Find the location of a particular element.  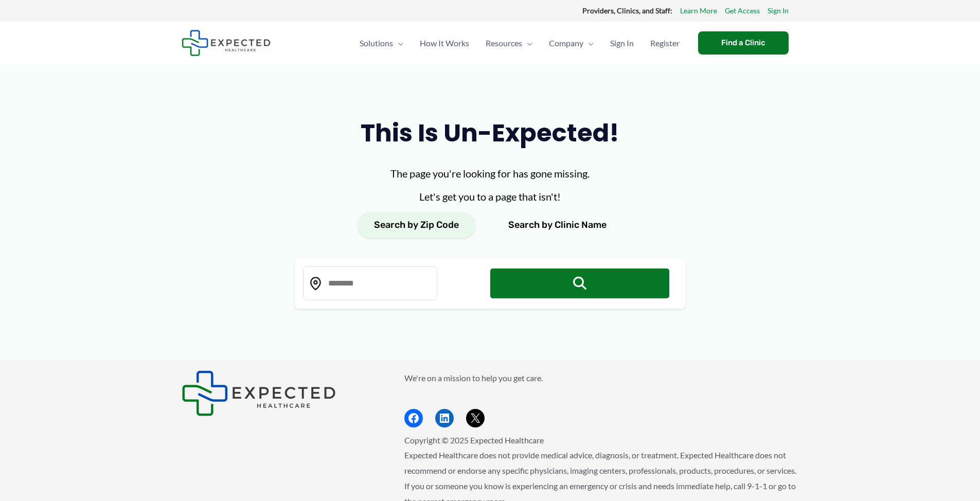

aside: Footer Widget 1 is located at coordinates (280, 393).